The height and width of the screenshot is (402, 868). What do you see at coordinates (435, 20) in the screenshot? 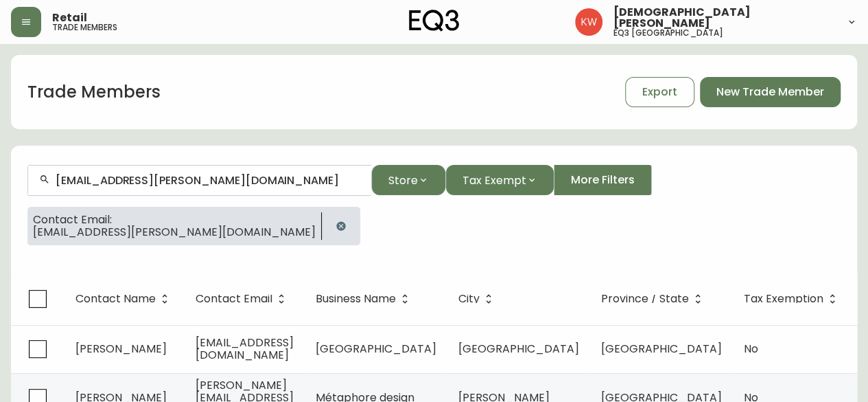
I see `img: logo` at bounding box center [435, 20].